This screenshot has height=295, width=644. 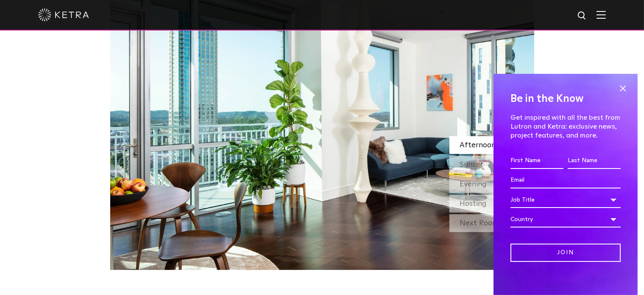 I want to click on div: Next Room, so click(x=492, y=224).